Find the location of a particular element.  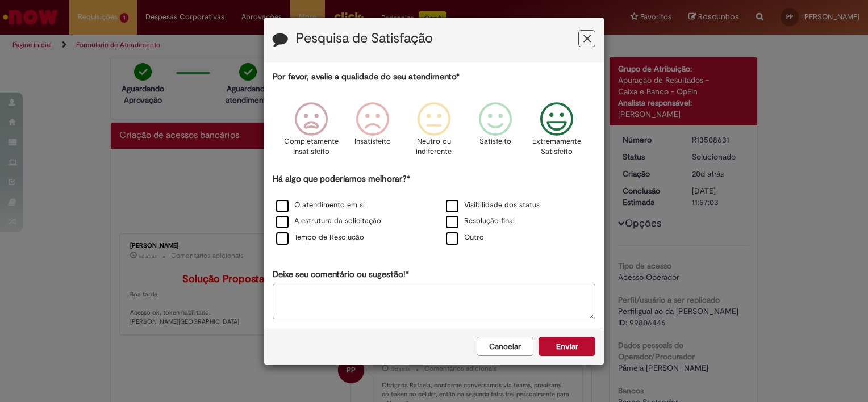

label: Resolução final is located at coordinates (480, 221).